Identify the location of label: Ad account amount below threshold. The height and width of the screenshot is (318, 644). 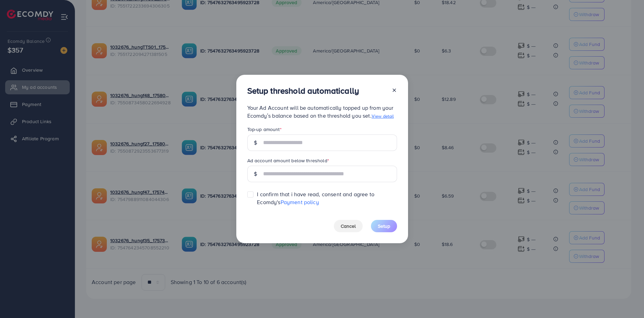
(288, 161).